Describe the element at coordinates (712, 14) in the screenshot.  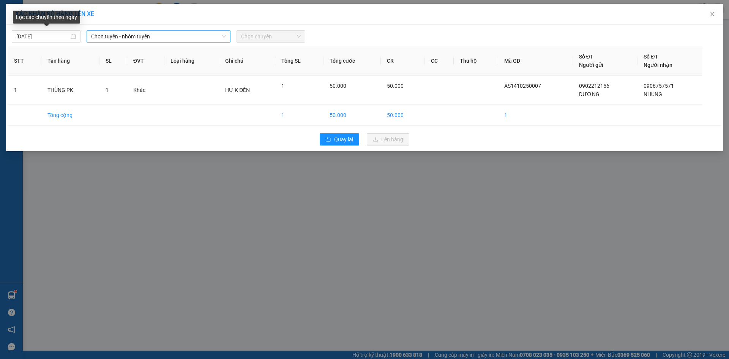
I see `button: Close` at that location.